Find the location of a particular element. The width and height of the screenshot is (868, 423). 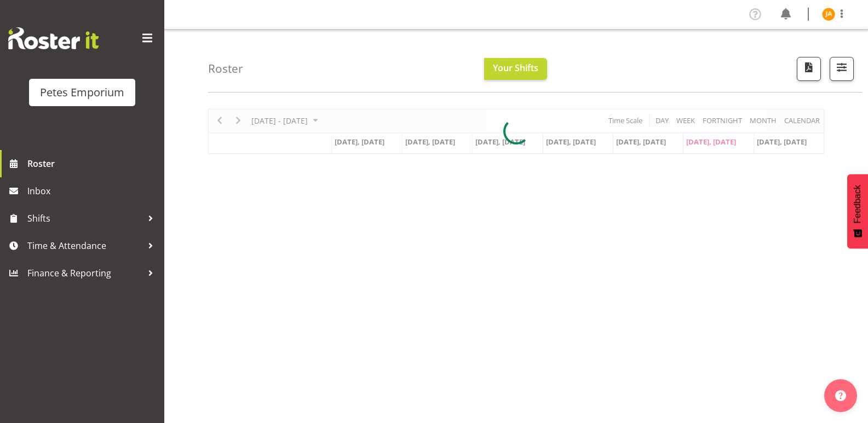

span: Time & Attendance is located at coordinates (85, 246).